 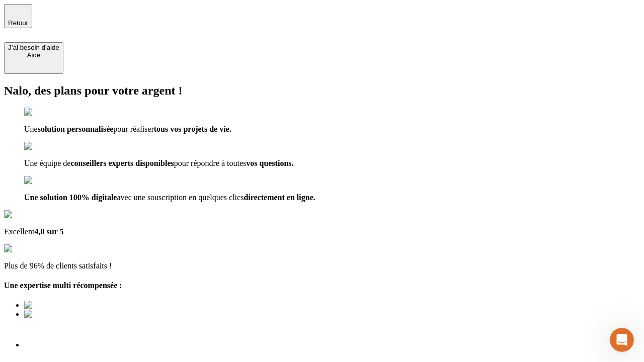 What do you see at coordinates (75, 129) in the screenshot?
I see `span: solution personnalisée` at bounding box center [75, 129].